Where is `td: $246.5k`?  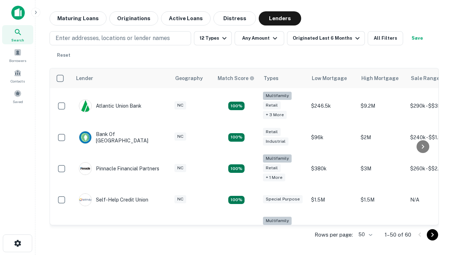 td: $246.5k is located at coordinates (333, 106).